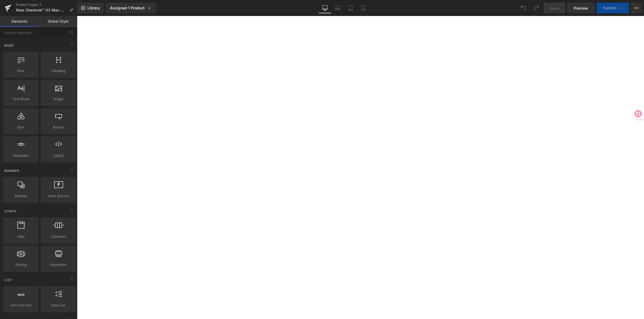  What do you see at coordinates (59, 236) in the screenshot?
I see `span: Carousel` at bounding box center [59, 236].